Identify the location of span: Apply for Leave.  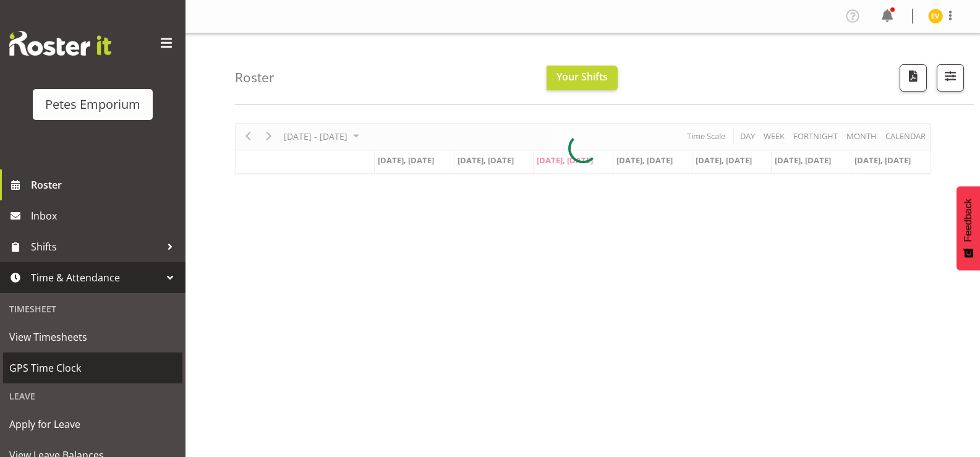
(93, 424).